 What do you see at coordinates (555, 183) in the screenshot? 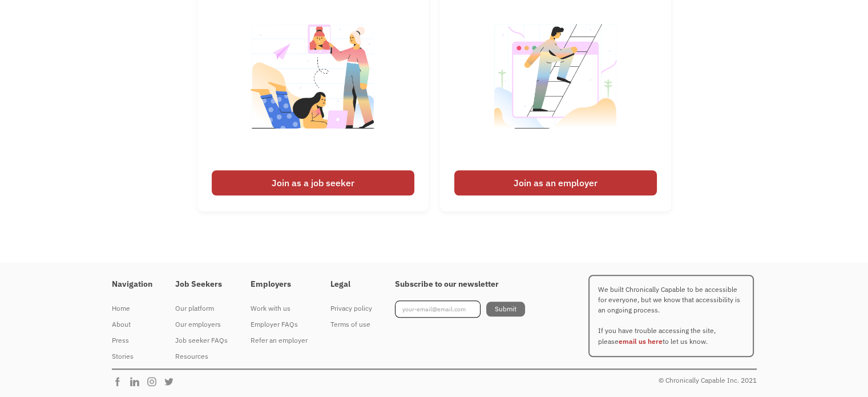
I see `div: Join as an employer` at bounding box center [555, 183].